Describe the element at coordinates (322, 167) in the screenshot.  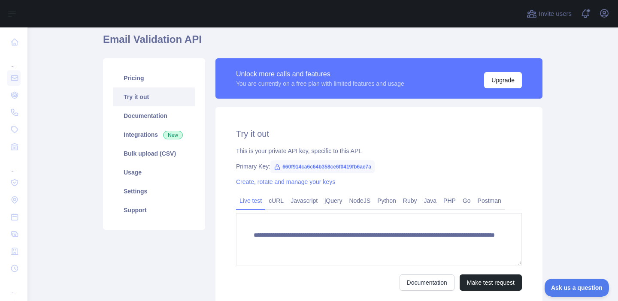
I see `span: 660f914ca6c64b358ce6f0419fb6ae7a` at that location.